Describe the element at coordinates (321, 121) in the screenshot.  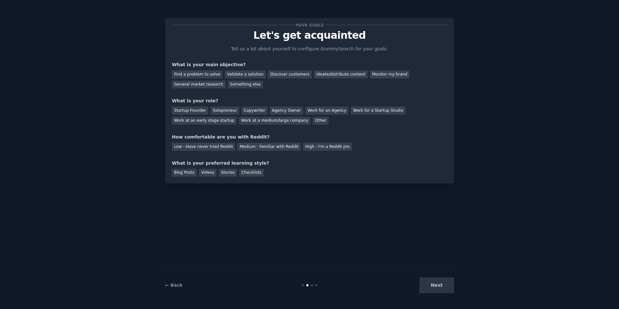
I see `div: Other` at that location.